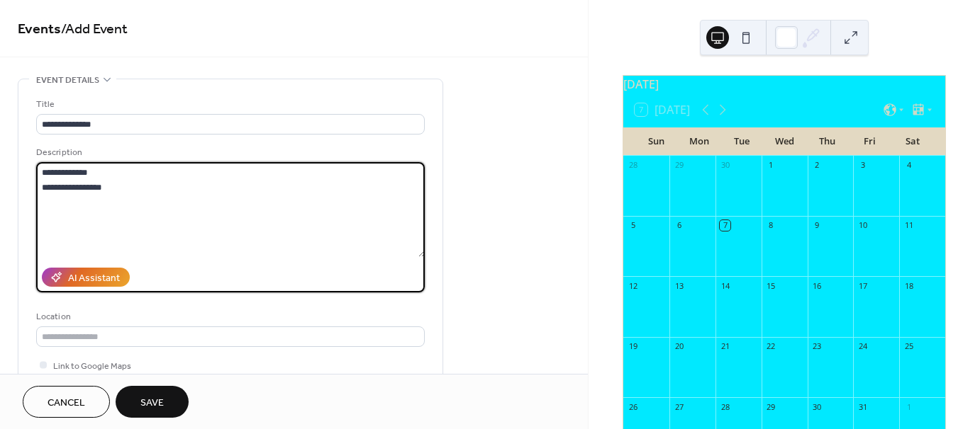 The width and height of the screenshot is (980, 429). I want to click on div: Wed, so click(784, 141).